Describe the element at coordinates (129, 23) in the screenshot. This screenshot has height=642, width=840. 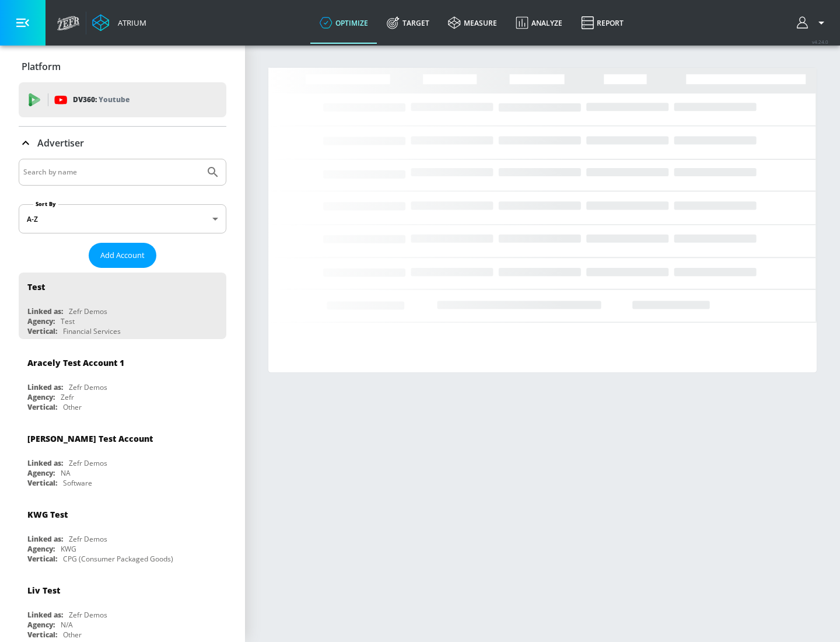
I see `div: Atrium` at that location.